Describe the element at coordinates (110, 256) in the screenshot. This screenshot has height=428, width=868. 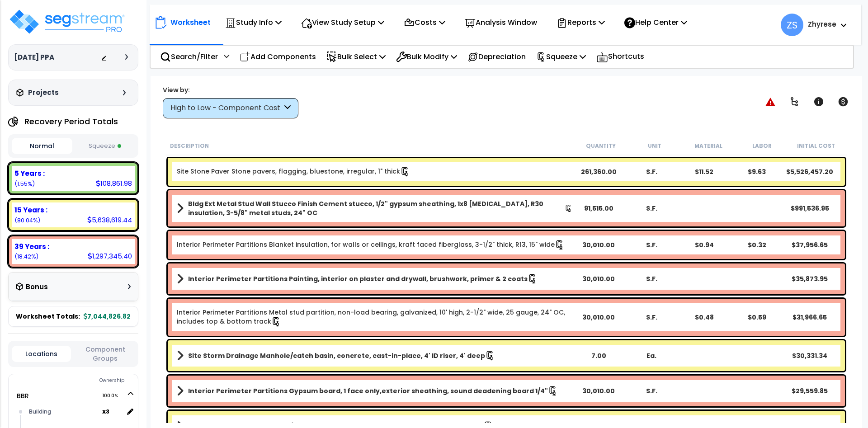
I see `div: 1,297,345.40` at that location.